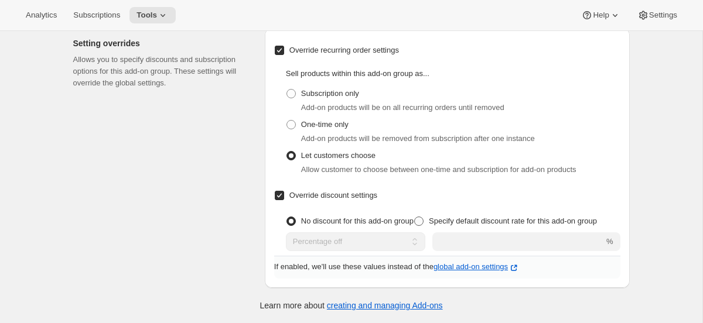 The height and width of the screenshot is (323, 703). Describe the element at coordinates (324, 124) in the screenshot. I see `span: One-time only` at that location.